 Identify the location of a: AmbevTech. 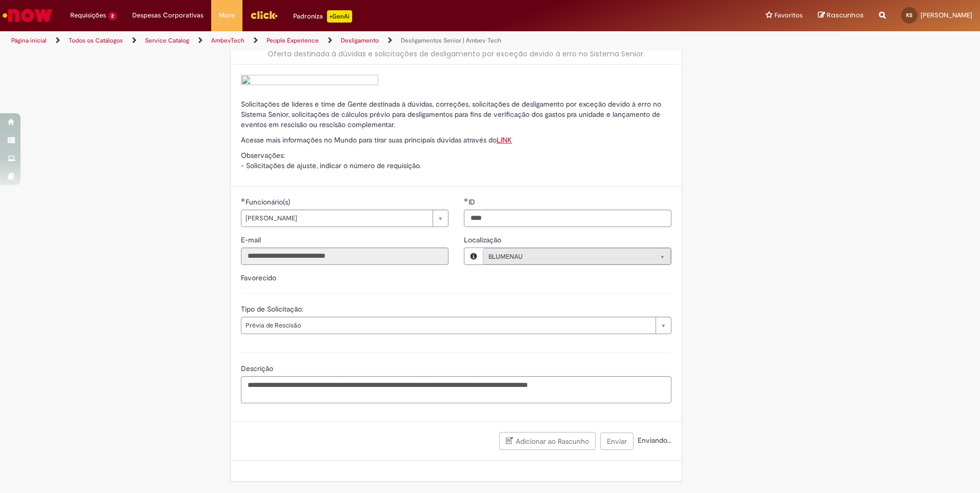
(228, 40).